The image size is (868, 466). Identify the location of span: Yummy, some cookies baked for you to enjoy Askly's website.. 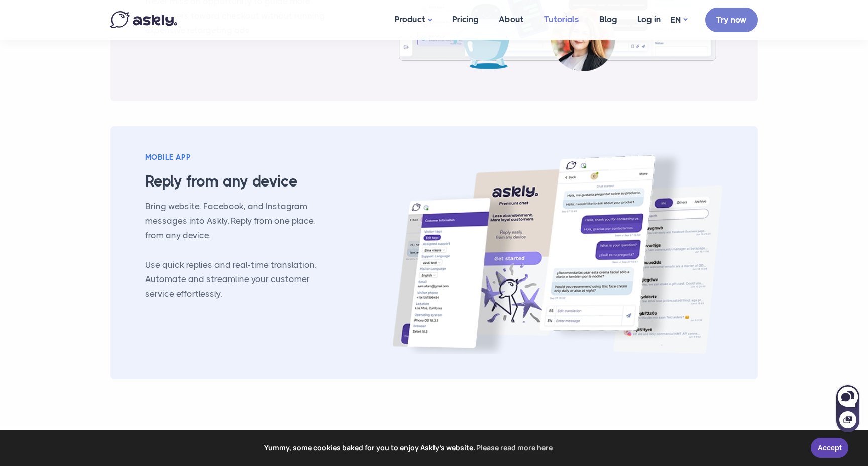
(409, 448).